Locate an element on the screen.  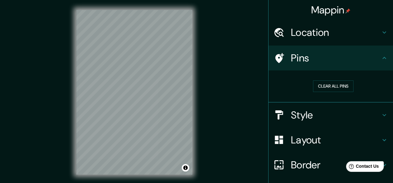
div: Style is located at coordinates (331, 115).